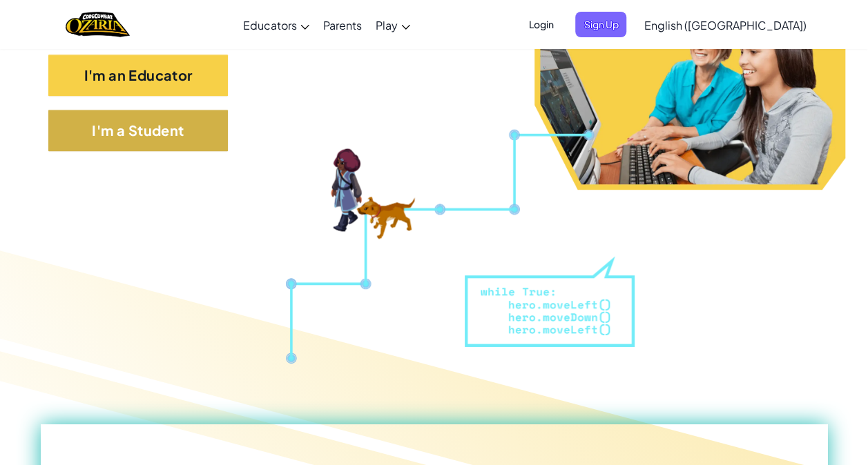 The width and height of the screenshot is (868, 465). What do you see at coordinates (97, 24) in the screenshot?
I see `a: Ozaria by CodeCombat logo` at bounding box center [97, 24].